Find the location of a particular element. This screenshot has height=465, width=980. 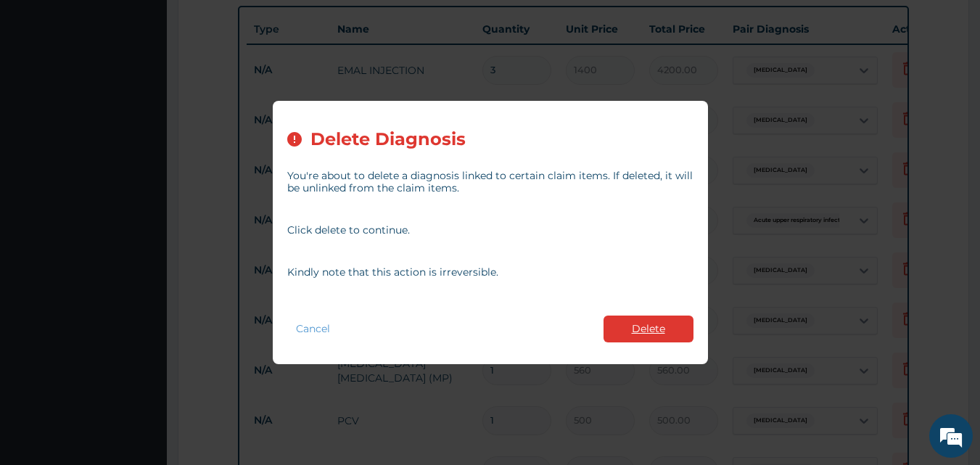

h2: Delete Diagnosis is located at coordinates (388, 139).